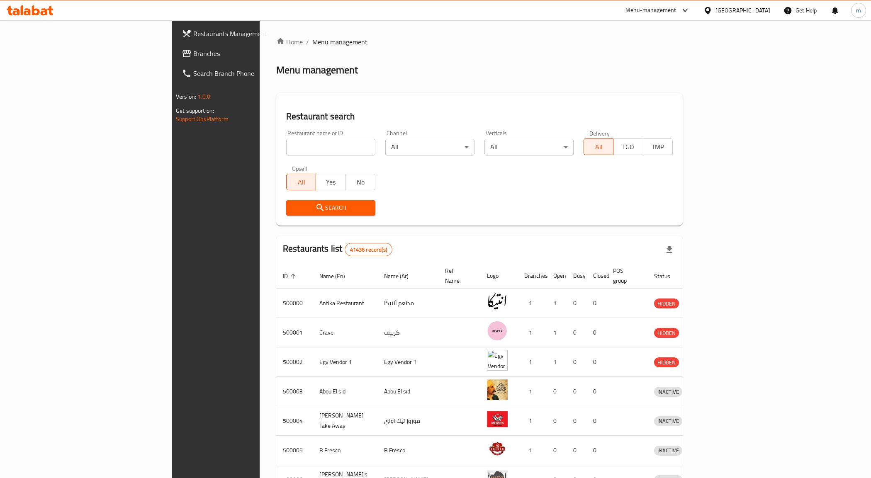 This screenshot has width=871, height=478. What do you see at coordinates (331, 208) in the screenshot?
I see `button: Search` at bounding box center [331, 208].